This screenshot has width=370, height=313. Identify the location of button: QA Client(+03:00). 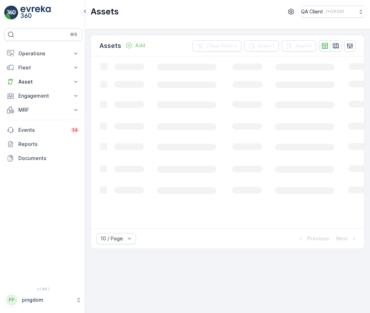
(332, 12).